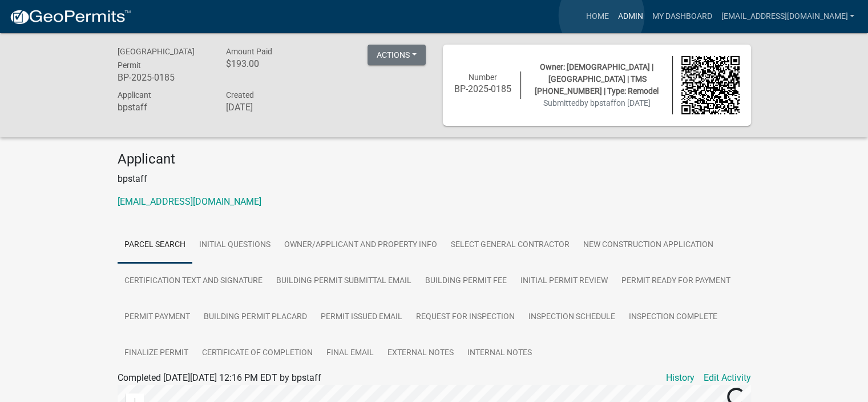 The width and height of the screenshot is (868, 402). Describe the element at coordinates (255, 317) in the screenshot. I see `a: Building Permit Placard` at that location.